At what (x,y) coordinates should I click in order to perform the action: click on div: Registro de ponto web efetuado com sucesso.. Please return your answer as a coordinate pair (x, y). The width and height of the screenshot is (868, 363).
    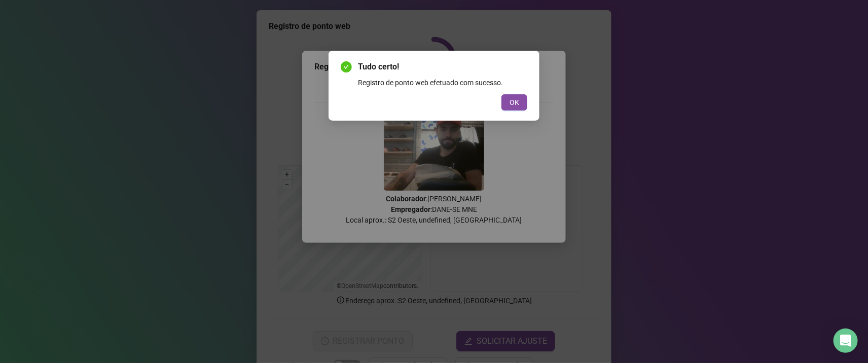
    Looking at the image, I should click on (443, 82).